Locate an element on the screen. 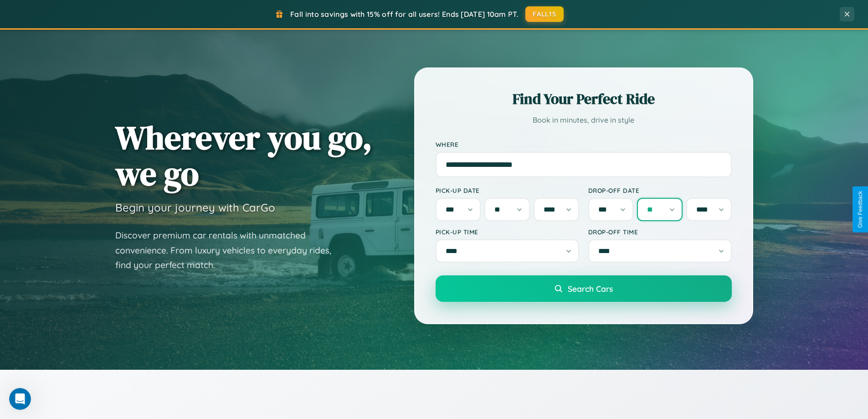  label: Pick-up Date is located at coordinates (507, 190).